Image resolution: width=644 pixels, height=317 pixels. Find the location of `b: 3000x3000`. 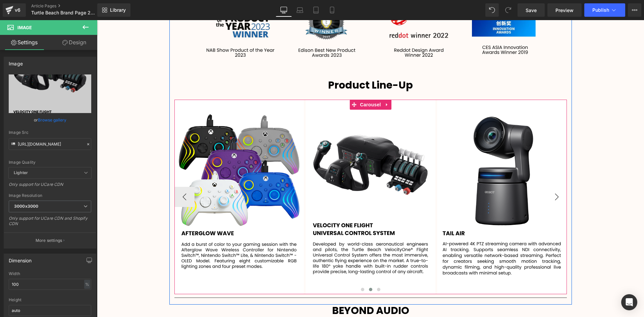

b: 3000x3000 is located at coordinates (26, 206).